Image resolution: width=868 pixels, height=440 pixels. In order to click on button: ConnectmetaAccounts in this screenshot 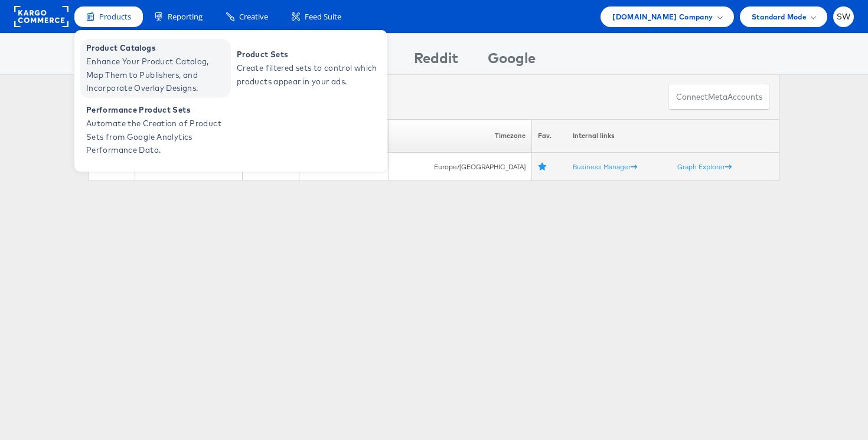, I will do `click(719, 97)`.